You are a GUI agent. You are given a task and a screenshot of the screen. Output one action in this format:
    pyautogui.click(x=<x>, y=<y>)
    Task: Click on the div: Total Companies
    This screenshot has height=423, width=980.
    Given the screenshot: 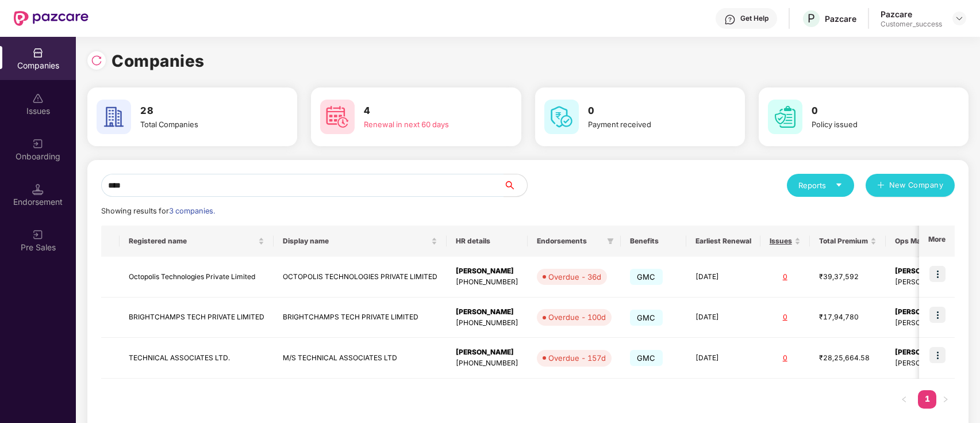 What is the action you would take?
    pyautogui.click(x=202, y=124)
    